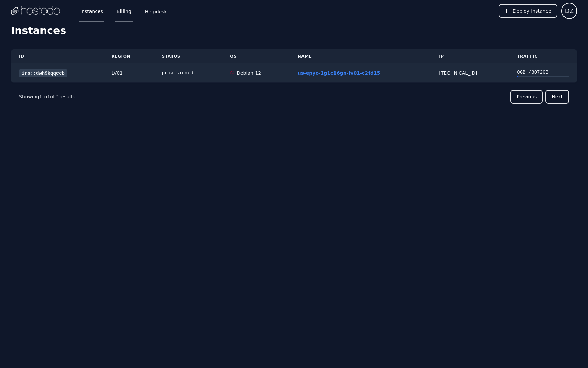 The height and width of the screenshot is (368, 588). What do you see at coordinates (469, 56) in the screenshot?
I see `th: IP` at bounding box center [469, 56].